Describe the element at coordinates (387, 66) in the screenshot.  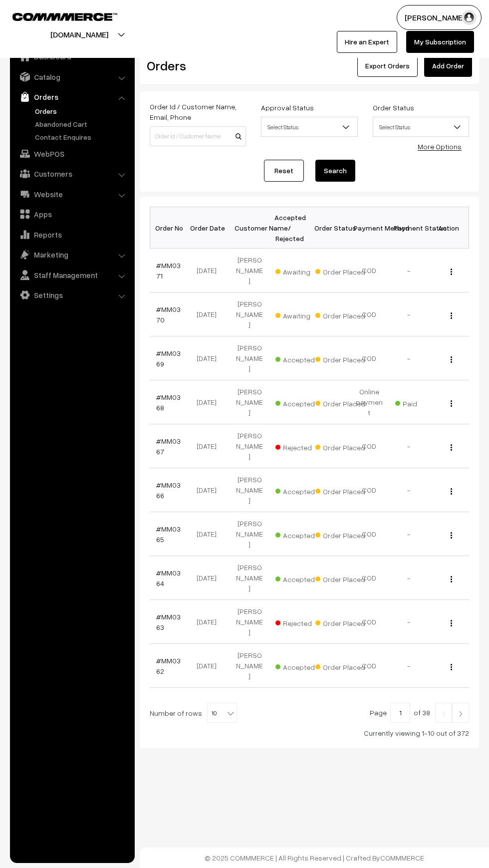
I see `button: Export Orders` at that location.